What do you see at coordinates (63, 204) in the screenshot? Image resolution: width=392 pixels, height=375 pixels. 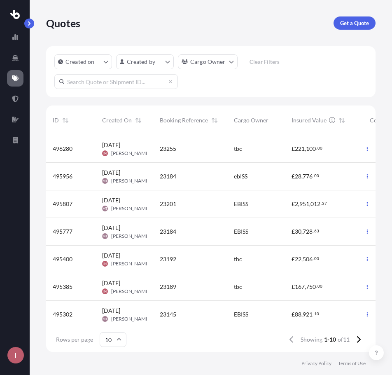 I see `span: 495807` at bounding box center [63, 204].